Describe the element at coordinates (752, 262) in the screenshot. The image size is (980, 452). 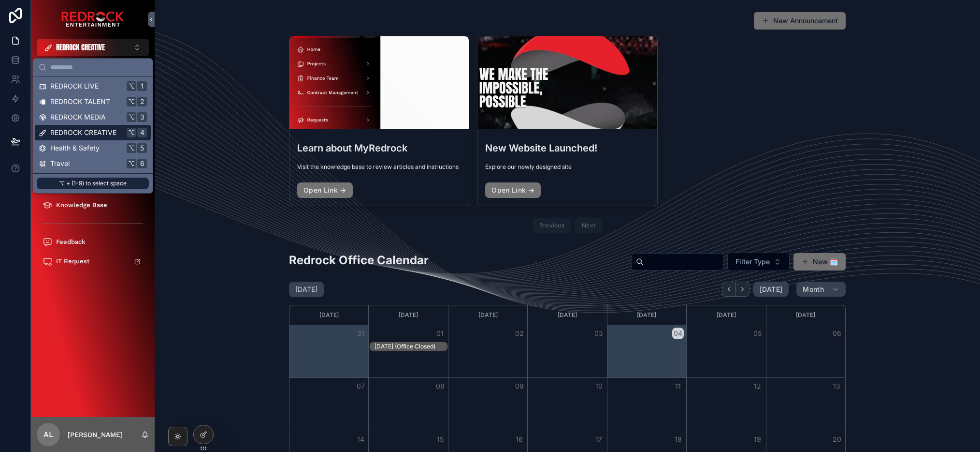
I see `span: Filter Type` at that location.